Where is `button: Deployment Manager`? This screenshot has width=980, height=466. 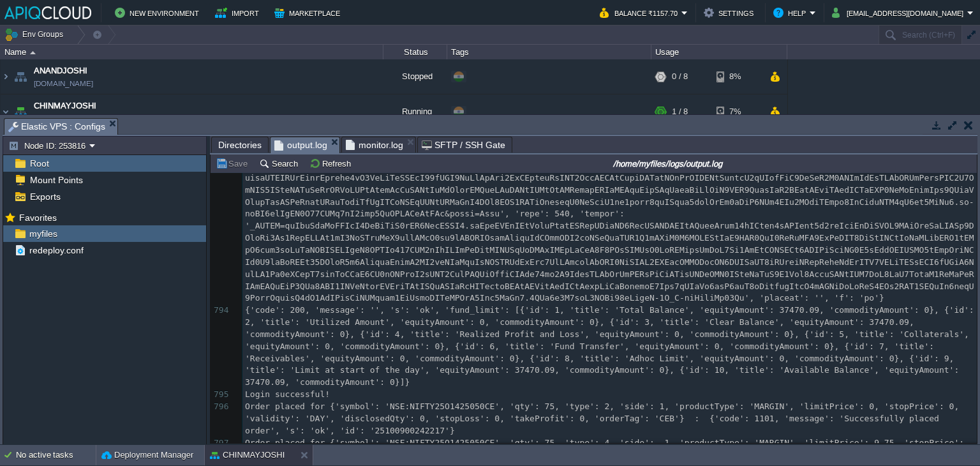 button: Deployment Manager is located at coordinates (148, 455).